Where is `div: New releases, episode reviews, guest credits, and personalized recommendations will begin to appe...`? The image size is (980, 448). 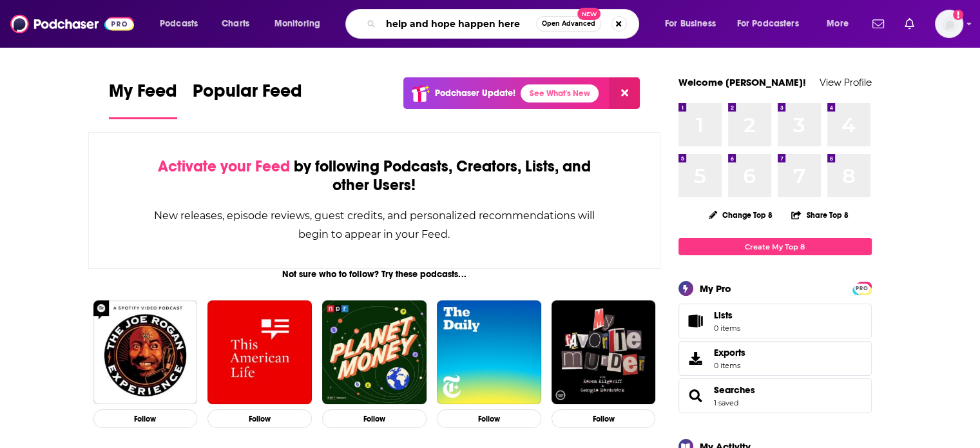
div: New releases, episode reviews, guest credits, and personalized recommendations will begin to appe... is located at coordinates (374, 225).